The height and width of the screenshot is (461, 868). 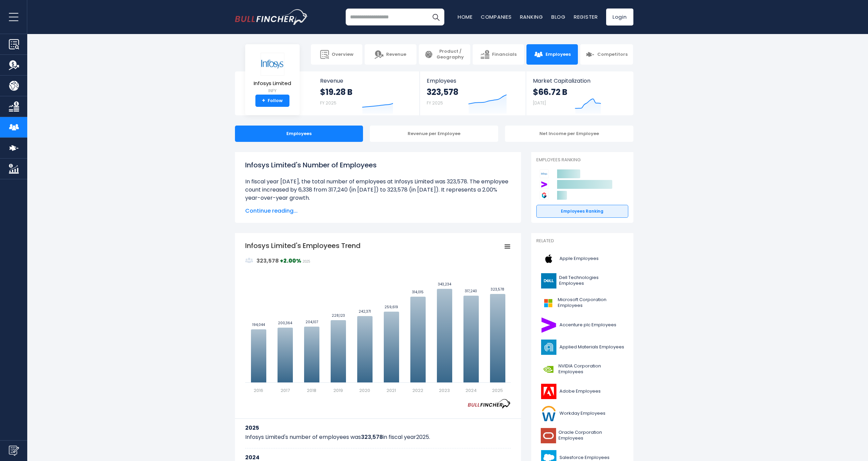 I want to click on text: 259,619, so click(x=391, y=307).